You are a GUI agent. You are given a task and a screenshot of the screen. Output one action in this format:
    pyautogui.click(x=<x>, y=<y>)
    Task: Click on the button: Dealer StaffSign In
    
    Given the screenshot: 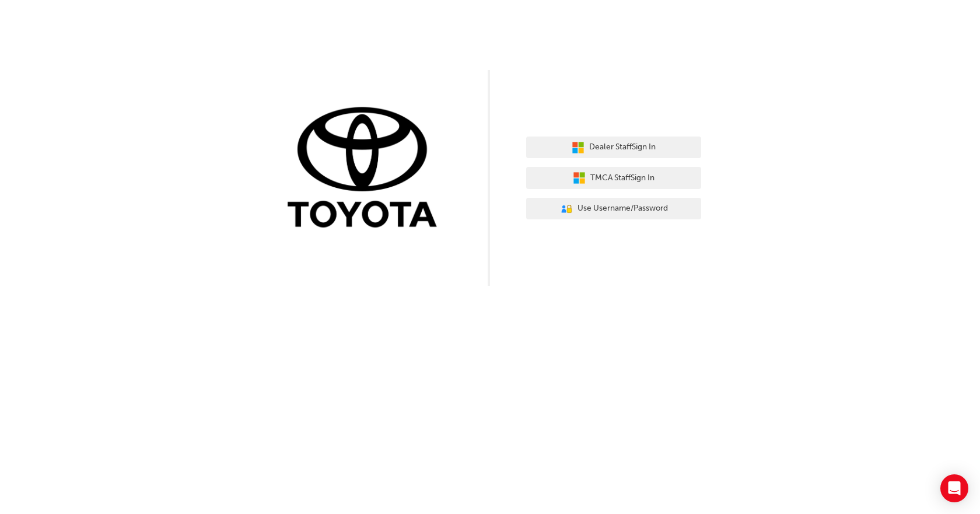 What is the action you would take?
    pyautogui.click(x=614, y=148)
    